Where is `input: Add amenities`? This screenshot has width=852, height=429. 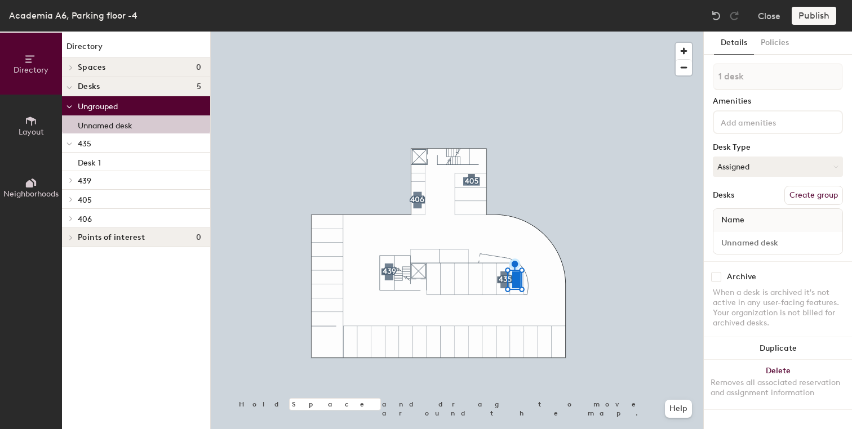
input: Add amenities is located at coordinates (769, 122).